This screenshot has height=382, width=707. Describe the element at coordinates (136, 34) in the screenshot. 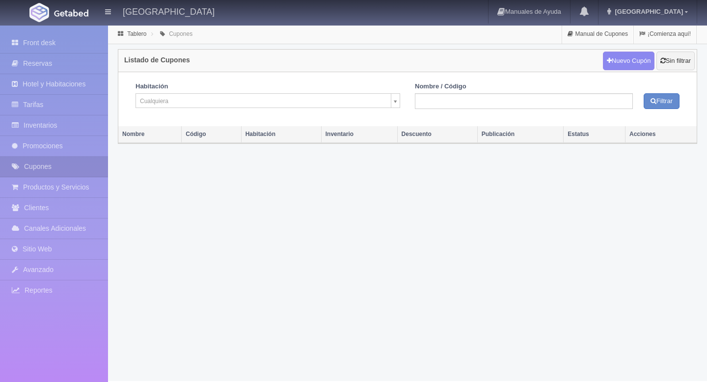

I see `a: Tablero` at that location.